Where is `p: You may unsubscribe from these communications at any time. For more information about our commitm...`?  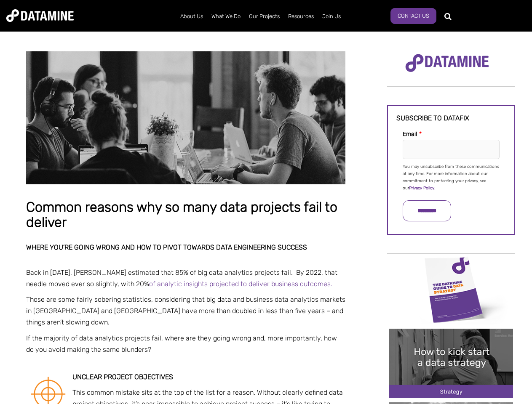 p: You may unsubscribe from these communications at any time. For more information about our commitm... is located at coordinates (451, 178).